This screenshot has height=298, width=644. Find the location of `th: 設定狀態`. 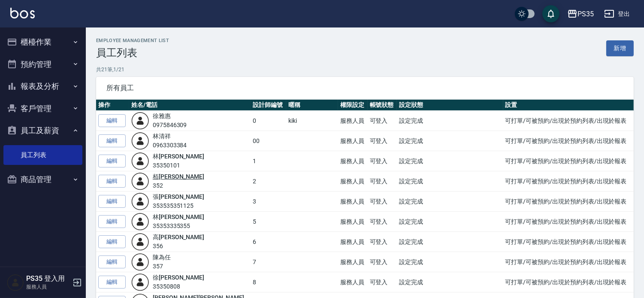

th: 設定狀態 is located at coordinates (450, 105).